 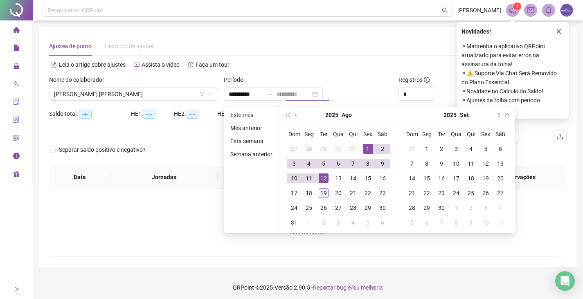 I want to click on td: 2025-10-06, so click(x=427, y=222).